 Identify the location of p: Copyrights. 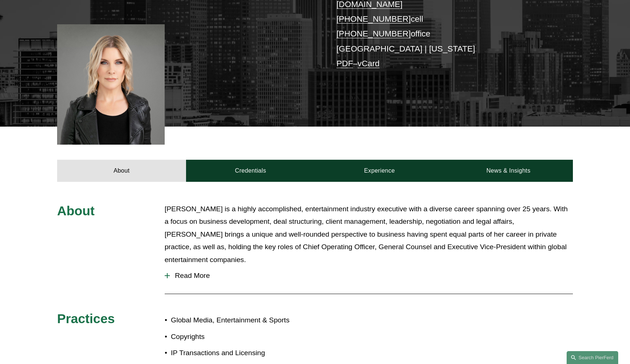
(243, 337).